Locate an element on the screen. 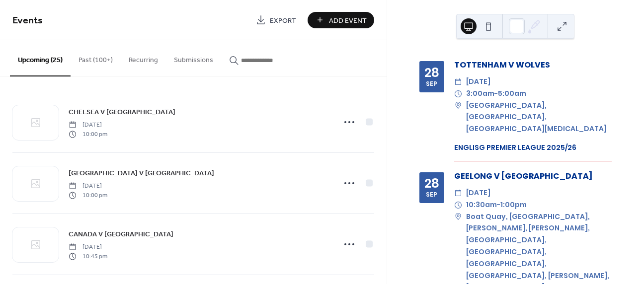  button: Upcoming (25) is located at coordinates (40, 58).